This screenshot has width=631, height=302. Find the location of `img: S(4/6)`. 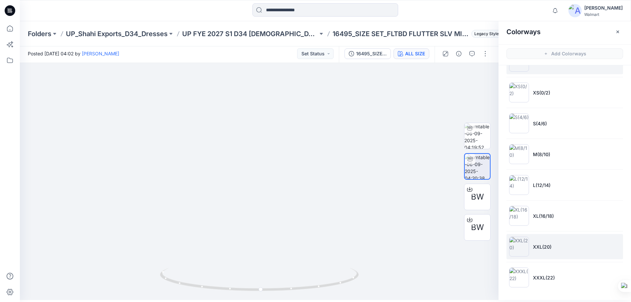

img: S(4/6) is located at coordinates (519, 123).